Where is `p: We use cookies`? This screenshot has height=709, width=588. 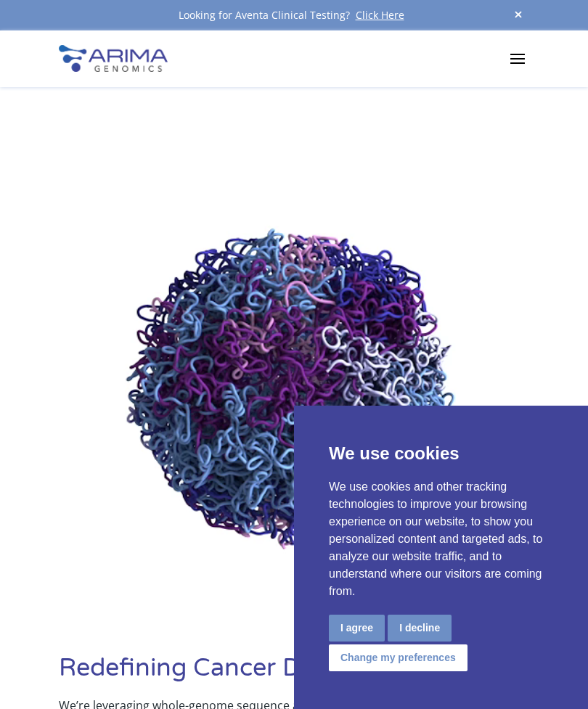 p: We use cookies is located at coordinates (440, 453).